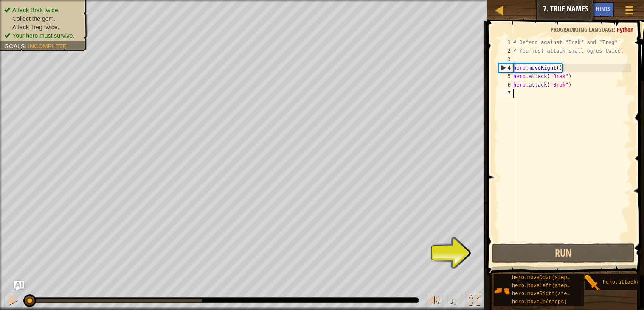 The image size is (644, 310). What do you see at coordinates (36, 27) in the screenshot?
I see `span: Attack Treg twice.` at bounding box center [36, 27].